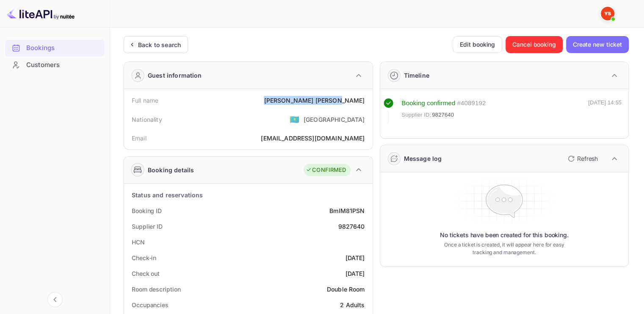  What do you see at coordinates (352, 304) in the screenshot?
I see `div: 2 Adults` at bounding box center [352, 304].